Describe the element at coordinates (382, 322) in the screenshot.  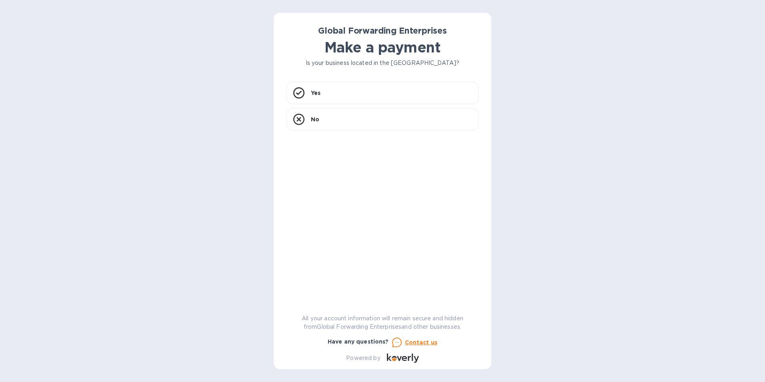
I see `p: All your account information will remain secure and hidden from Global Forwarding Enterprises and...` at that location.